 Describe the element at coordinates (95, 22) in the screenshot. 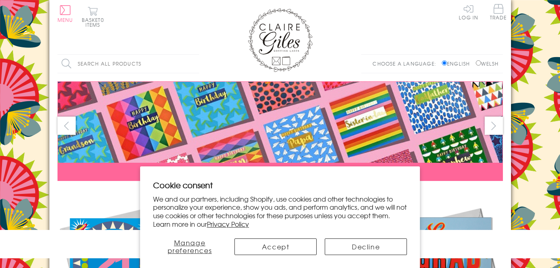

I see `span: 0 items` at that location.